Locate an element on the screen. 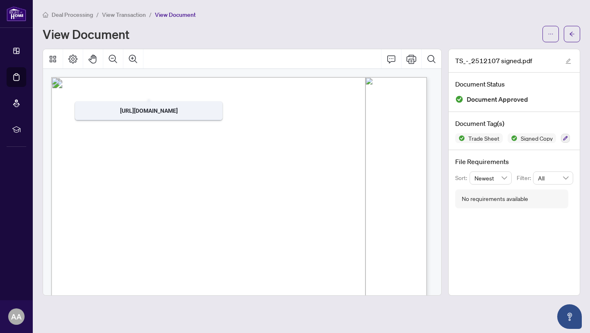 This screenshot has height=333, width=590. span: home is located at coordinates (46, 15).